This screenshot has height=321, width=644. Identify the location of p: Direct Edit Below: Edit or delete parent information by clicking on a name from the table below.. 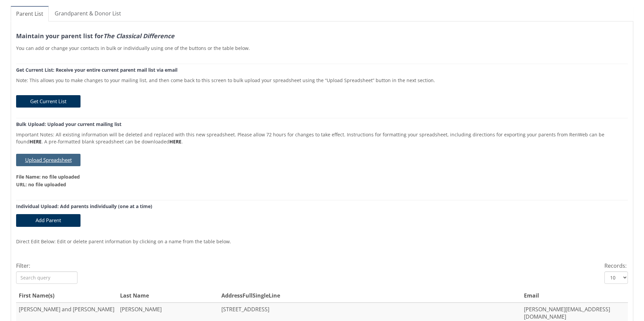
(322, 240).